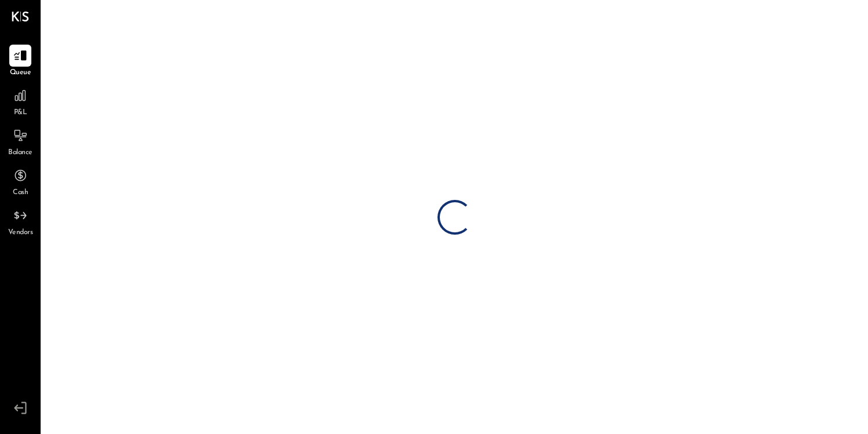 This screenshot has width=868, height=434. What do you see at coordinates (20, 61) in the screenshot?
I see `a: Queue` at bounding box center [20, 61].